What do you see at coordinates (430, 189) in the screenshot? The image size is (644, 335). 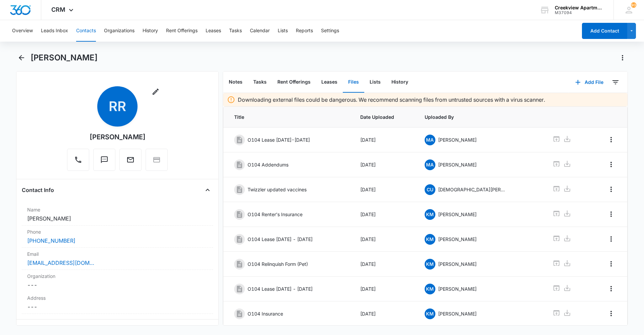 I see `span: CU` at bounding box center [430, 189].